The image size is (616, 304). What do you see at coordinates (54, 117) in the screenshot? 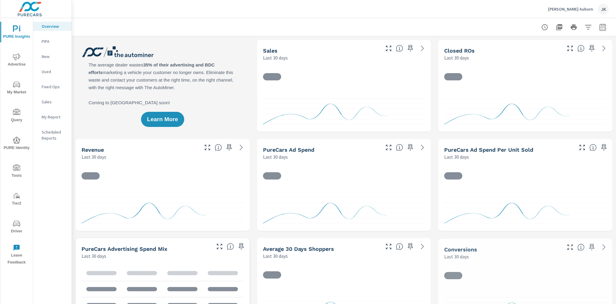
I see `p: My Report` at bounding box center [54, 117].